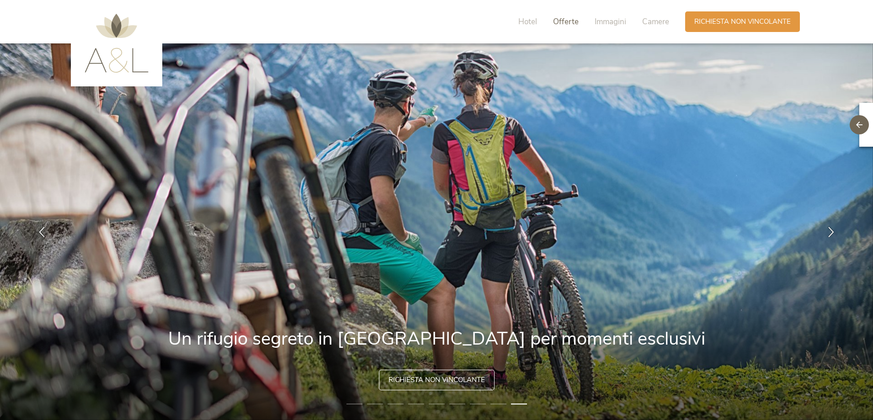 This screenshot has width=873, height=420. Describe the element at coordinates (610, 21) in the screenshot. I see `span: Immagini` at that location.